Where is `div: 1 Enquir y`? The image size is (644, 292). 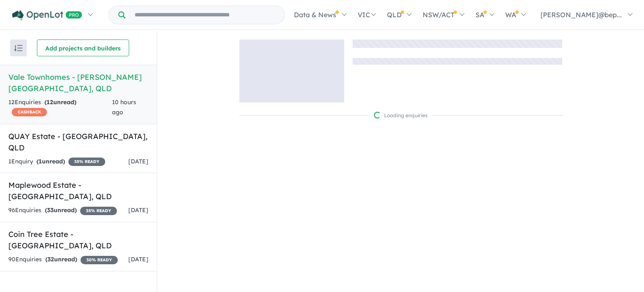 div: 1 Enquir y is located at coordinates (57, 162).